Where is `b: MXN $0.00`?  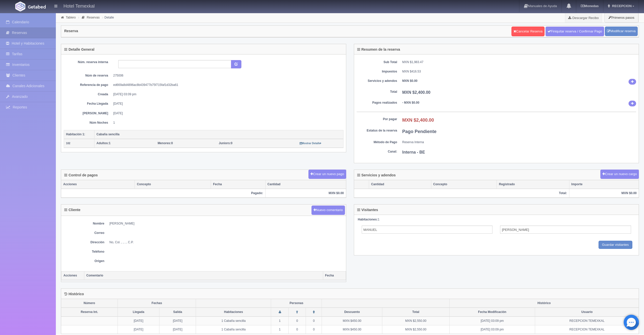
b: MXN $0.00 is located at coordinates (410, 81).